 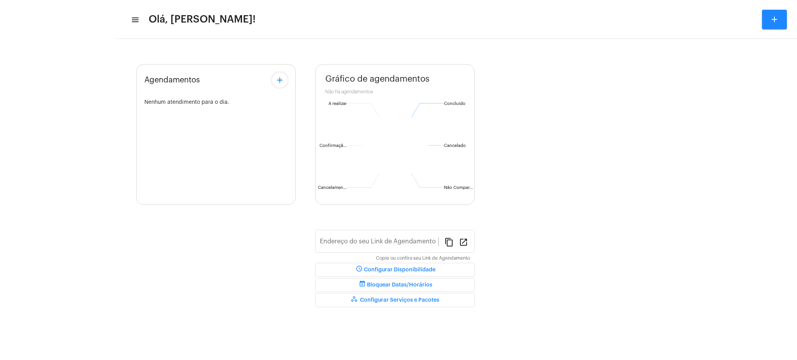 What do you see at coordinates (395, 300) in the screenshot?
I see `button: Configurar Serviços e Pacotes` at bounding box center [395, 300].